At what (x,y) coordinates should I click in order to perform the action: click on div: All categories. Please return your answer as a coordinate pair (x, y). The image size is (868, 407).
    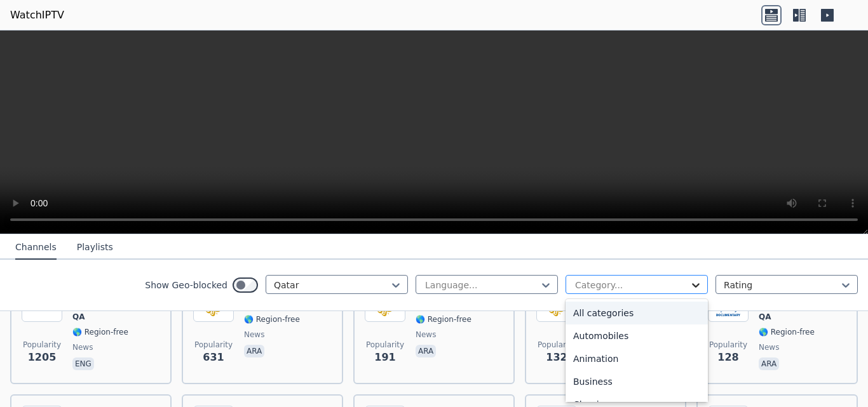
    Looking at the image, I should click on (636, 313).